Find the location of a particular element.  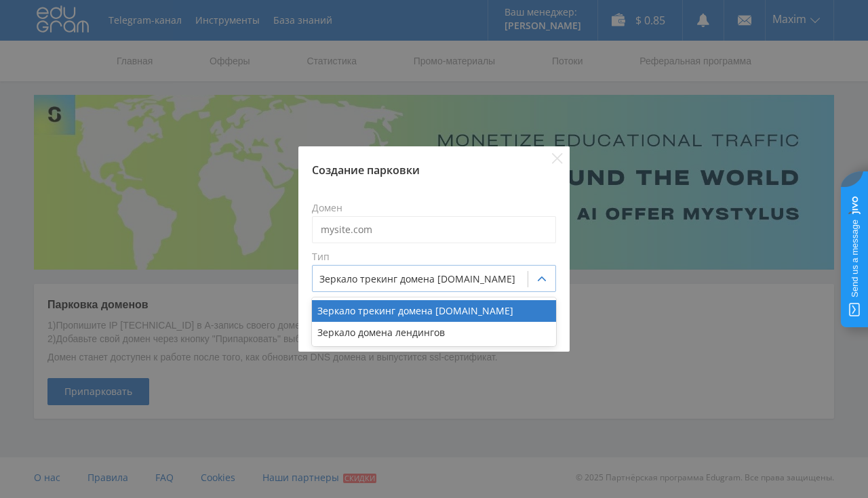

button: Close is located at coordinates (557, 158).